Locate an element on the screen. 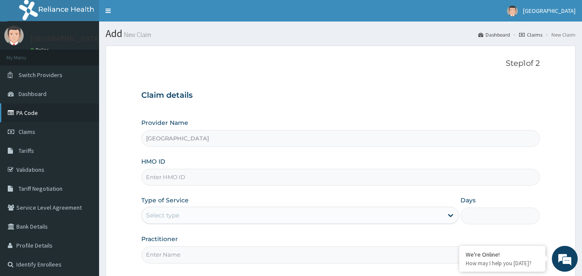 The image size is (582, 276). span: Tariffs is located at coordinates (26, 151).